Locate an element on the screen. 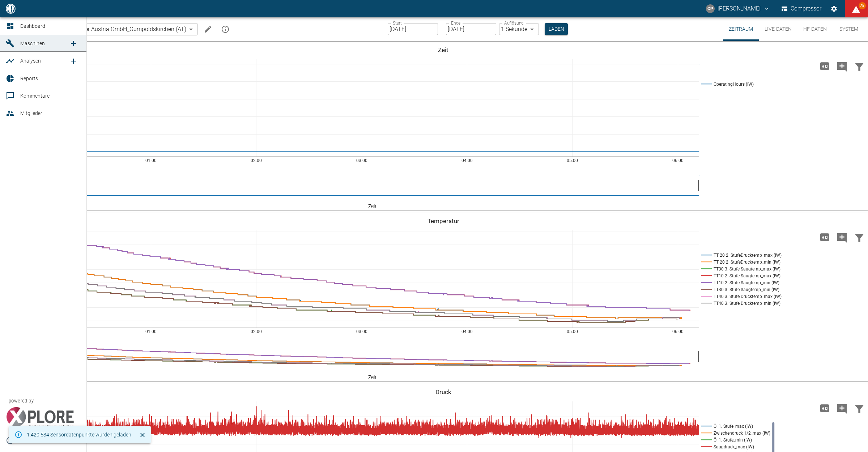 Image resolution: width=868 pixels, height=452 pixels. button: Live-Daten is located at coordinates (778, 29).